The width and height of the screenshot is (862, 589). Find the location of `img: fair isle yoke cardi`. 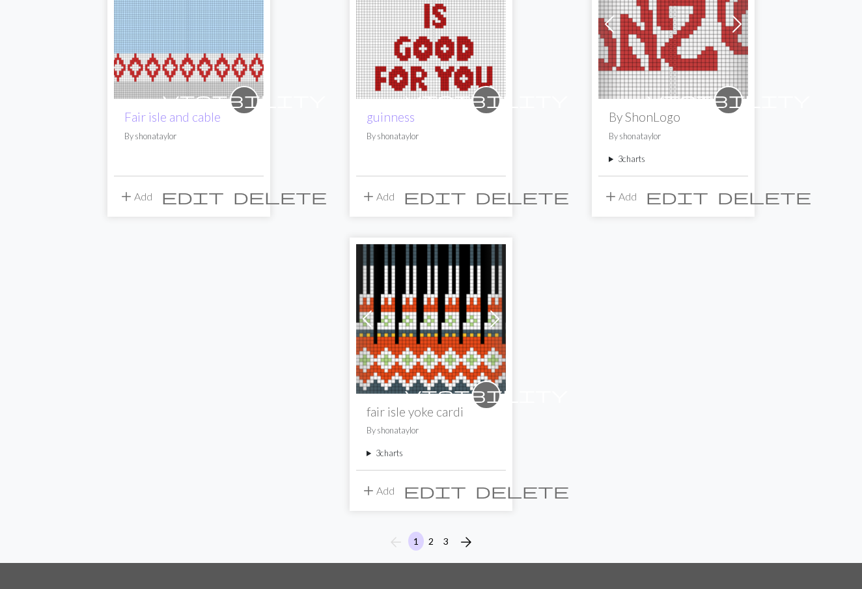

img: fair isle yoke cardi is located at coordinates (431, 319).